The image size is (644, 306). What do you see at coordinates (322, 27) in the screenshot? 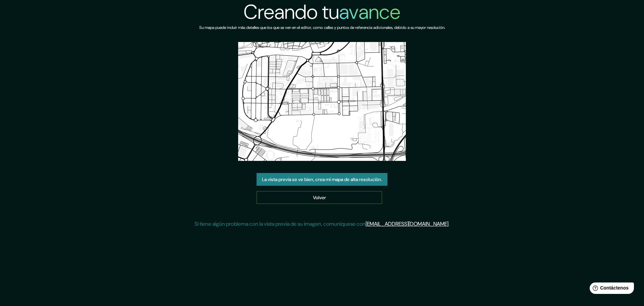
I see `font: Su mapa puede incluir más detalles que los que se ven en el editor, como calles y puntos de refer...` at bounding box center [322, 27].